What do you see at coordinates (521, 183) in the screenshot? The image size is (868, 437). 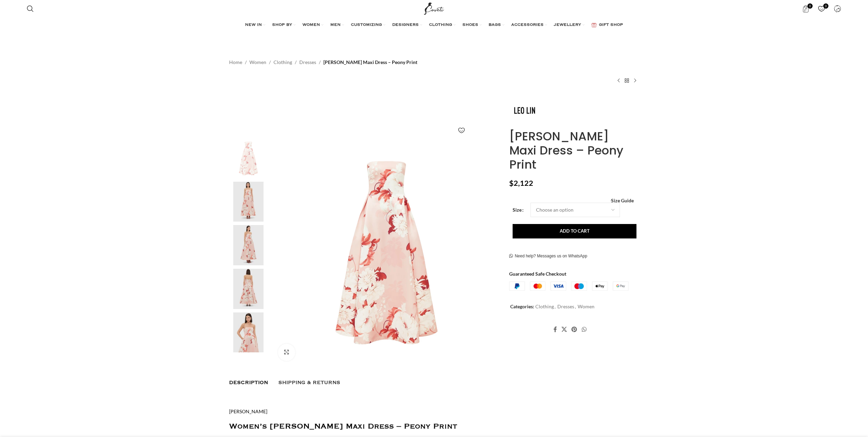 I see `bdi: 2,122` at bounding box center [521, 183].